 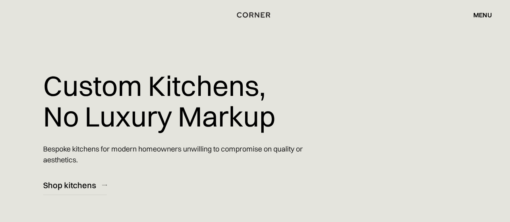 What do you see at coordinates (255, 15) in the screenshot?
I see `a: home` at bounding box center [255, 15].